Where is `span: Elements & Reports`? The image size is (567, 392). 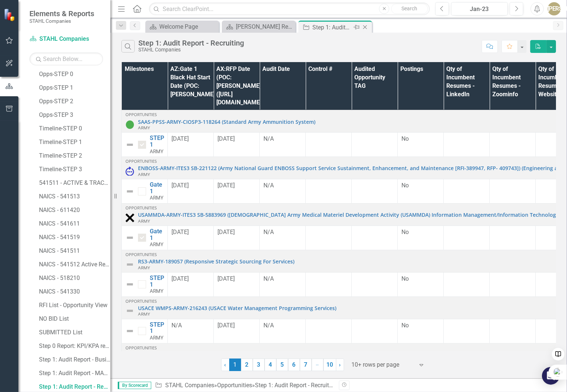
span: Elements & Reports is located at coordinates (62, 14).